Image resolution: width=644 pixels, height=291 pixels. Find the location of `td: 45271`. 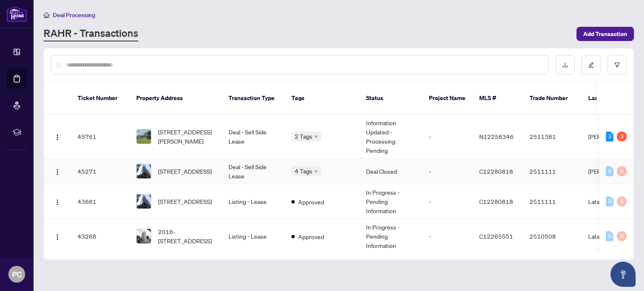

td: 45271 is located at coordinates (100, 171).